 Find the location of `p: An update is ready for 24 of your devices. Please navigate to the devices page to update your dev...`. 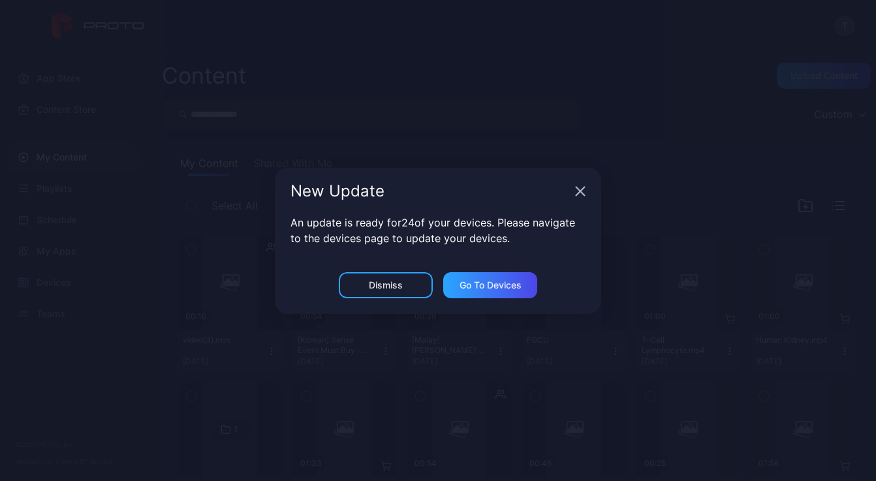

p: An update is ready for 24 of your devices. Please navigate to the devices page to update your dev... is located at coordinates (438, 230).